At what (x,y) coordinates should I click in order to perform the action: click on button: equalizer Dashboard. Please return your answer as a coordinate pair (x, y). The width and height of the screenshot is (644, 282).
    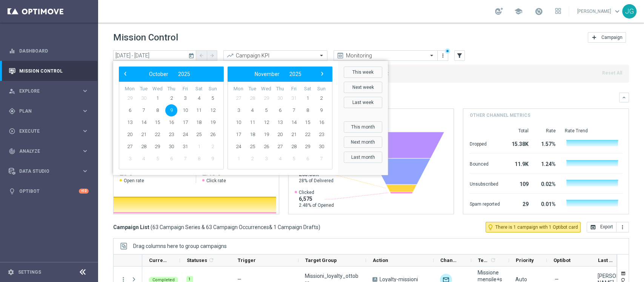
    Looking at the image, I should click on (49, 51).